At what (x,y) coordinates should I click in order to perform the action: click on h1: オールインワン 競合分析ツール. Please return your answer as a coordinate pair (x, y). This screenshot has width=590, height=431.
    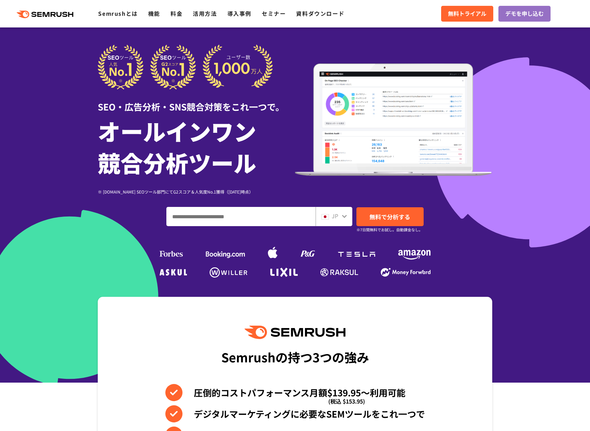
    Looking at the image, I should click on (196, 147).